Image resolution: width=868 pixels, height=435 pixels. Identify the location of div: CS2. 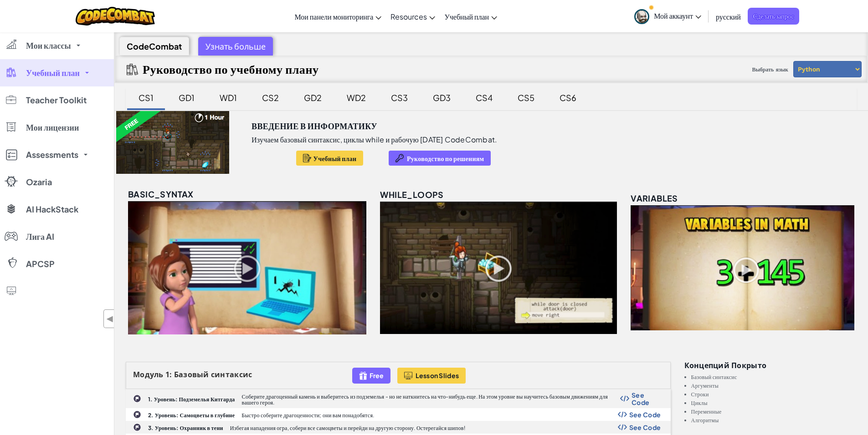
(270, 97).